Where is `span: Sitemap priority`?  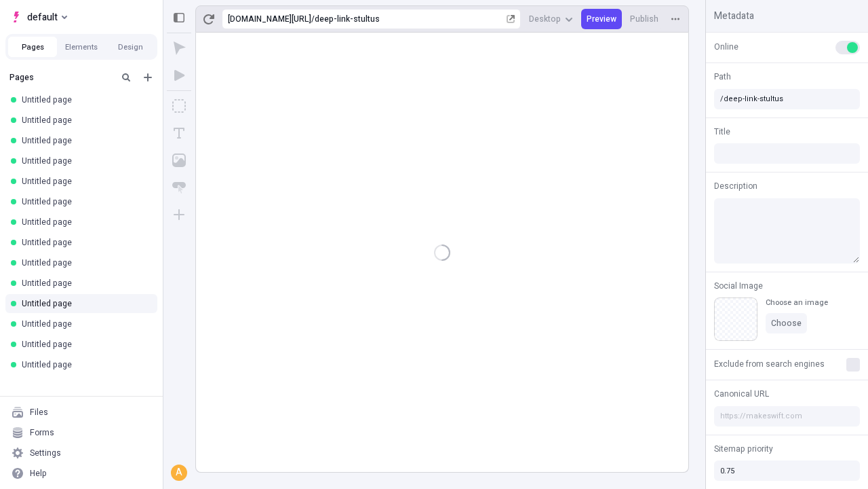
span: Sitemap priority is located at coordinates (743, 449).